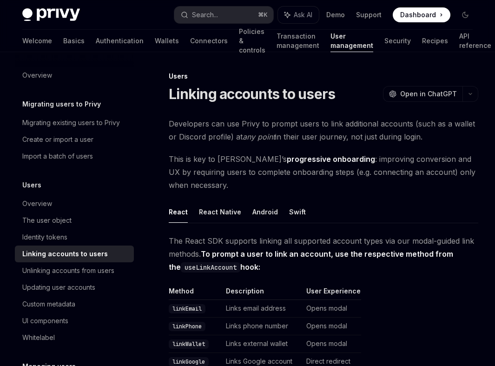 This screenshot has height=366, width=495. I want to click on span: Open in ChatGPT, so click(429, 94).